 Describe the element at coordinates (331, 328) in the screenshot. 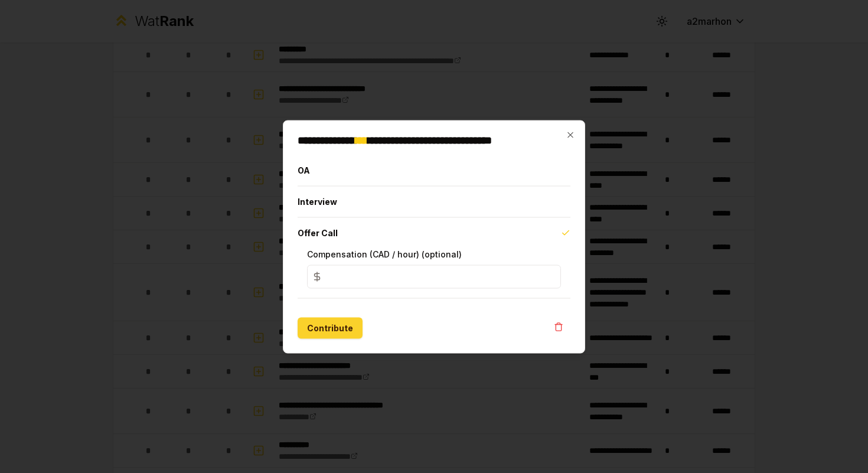

I see `button: Contribute` at that location.